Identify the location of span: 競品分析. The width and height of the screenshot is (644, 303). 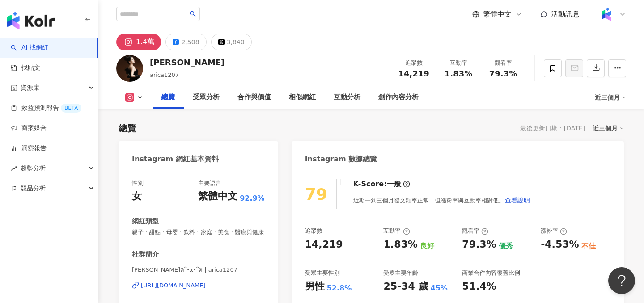
(33, 188).